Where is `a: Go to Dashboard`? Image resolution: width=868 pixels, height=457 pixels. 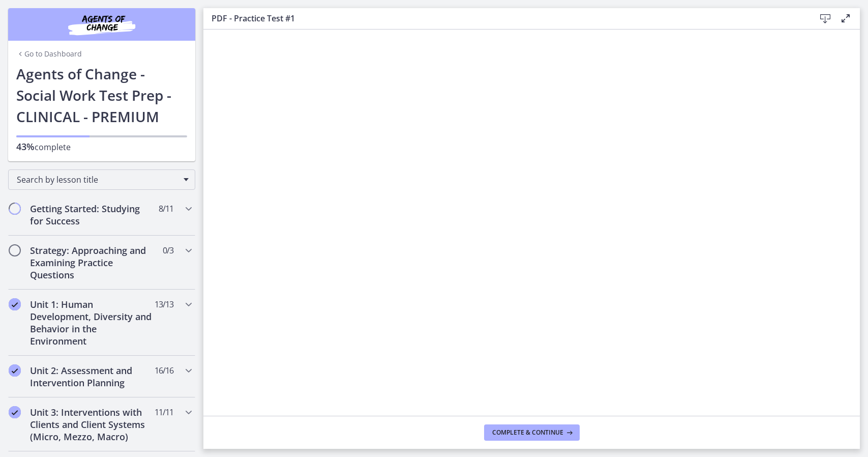
a: Go to Dashboard is located at coordinates (49, 54).